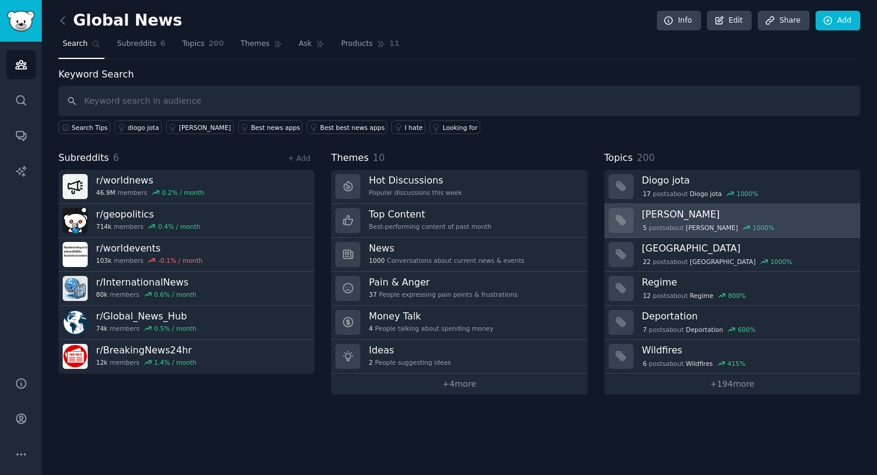  Describe the element at coordinates (431, 329) in the screenshot. I see `div: People talking about spending money` at that location.